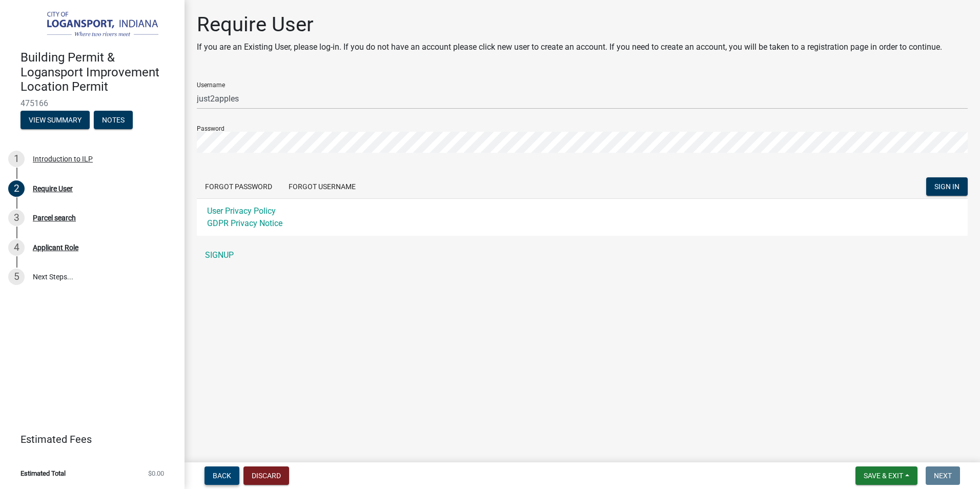 The height and width of the screenshot is (489, 980). What do you see at coordinates (98, 72) in the screenshot?
I see `h4: Building Permit & Logansport Improvement Location Permit` at bounding box center [98, 72].